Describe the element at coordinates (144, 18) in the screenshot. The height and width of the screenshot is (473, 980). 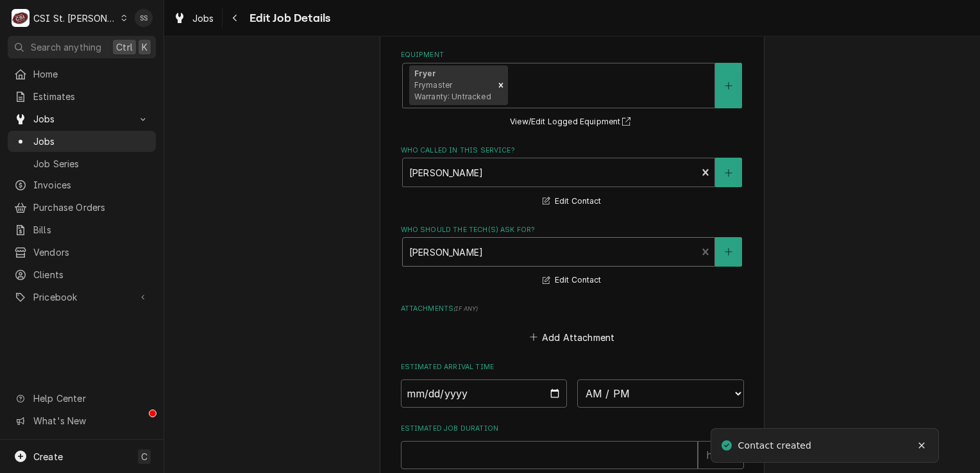
I see `div: SS` at that location.